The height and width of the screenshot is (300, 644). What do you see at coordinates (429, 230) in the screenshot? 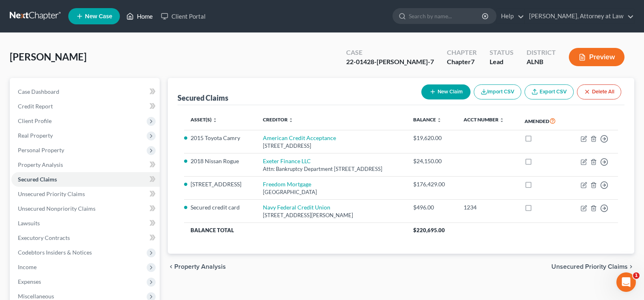
I see `span: $220,695.00` at bounding box center [429, 230].